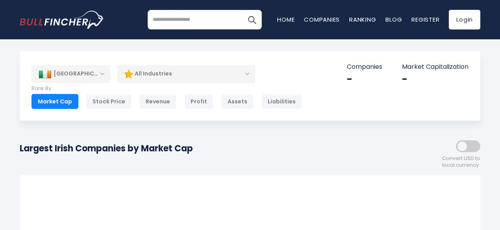 This screenshot has width=500, height=230. What do you see at coordinates (252, 20) in the screenshot?
I see `button: Search` at bounding box center [252, 20].